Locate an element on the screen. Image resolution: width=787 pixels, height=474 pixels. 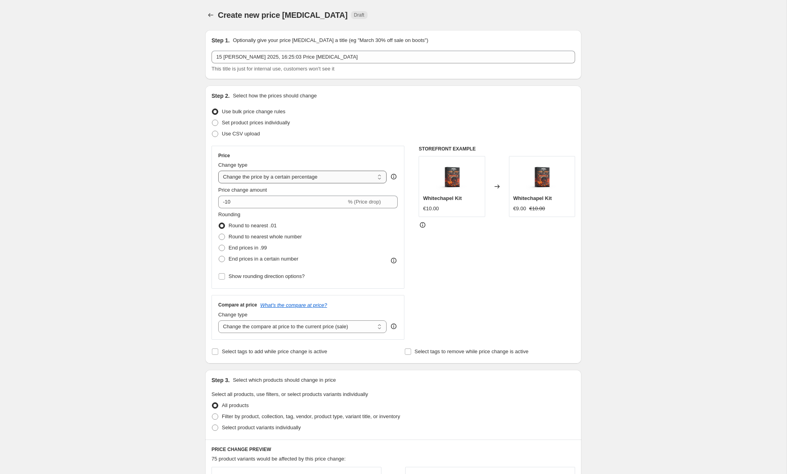
button: Price change jobs is located at coordinates (211, 15).